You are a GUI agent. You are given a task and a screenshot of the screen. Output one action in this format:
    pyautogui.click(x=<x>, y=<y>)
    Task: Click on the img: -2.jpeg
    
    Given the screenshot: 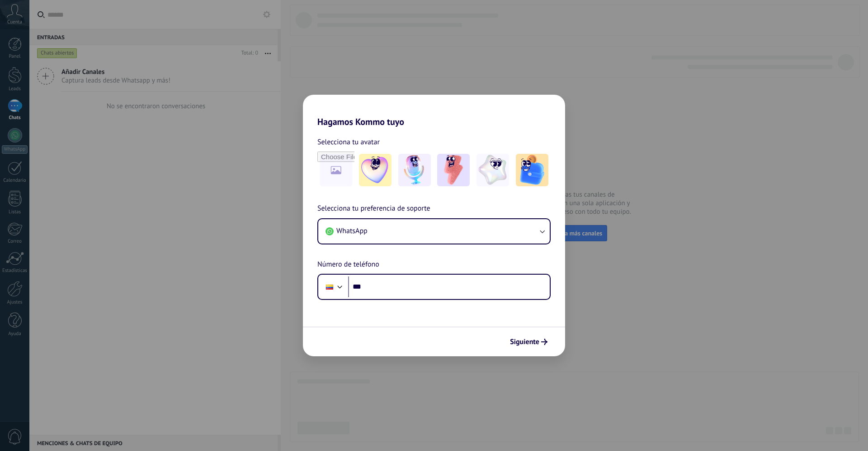 What is the action you would take?
    pyautogui.click(x=414, y=171)
    